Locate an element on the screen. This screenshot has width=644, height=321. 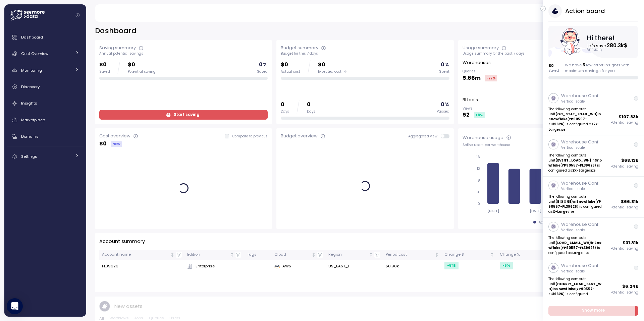
a: Cost Overview is located at coordinates (46, 54).